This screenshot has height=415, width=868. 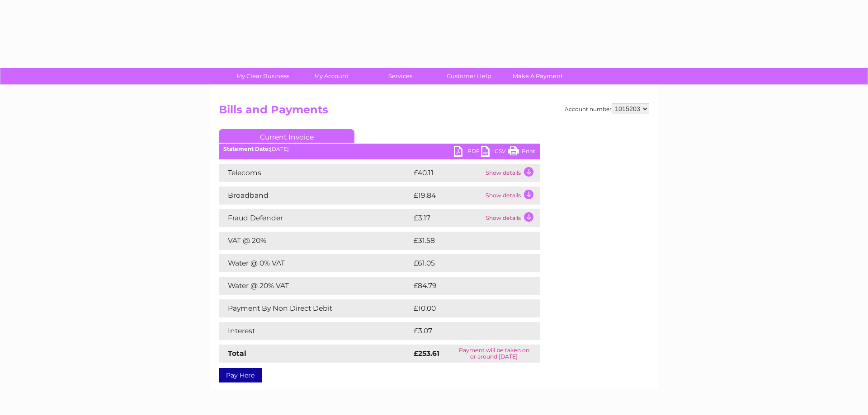 What do you see at coordinates (434, 112) in the screenshot?
I see `h2: Bills and Payments` at bounding box center [434, 112].